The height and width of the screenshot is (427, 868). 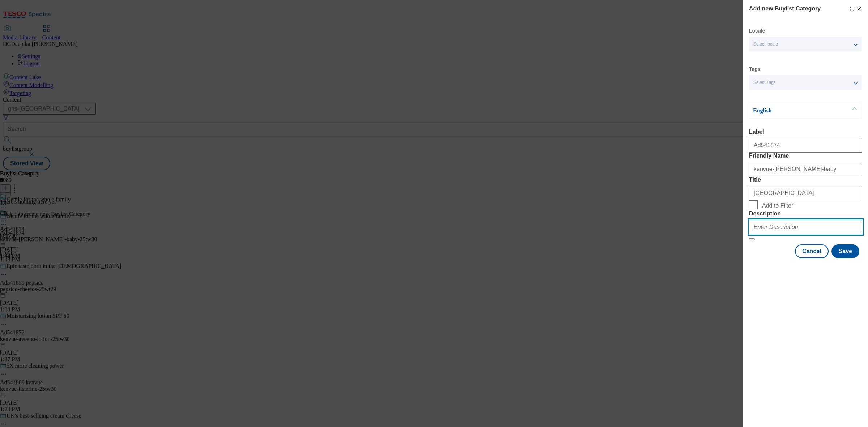 What do you see at coordinates (778, 206) in the screenshot?
I see `span: Add to Filter` at bounding box center [778, 206].